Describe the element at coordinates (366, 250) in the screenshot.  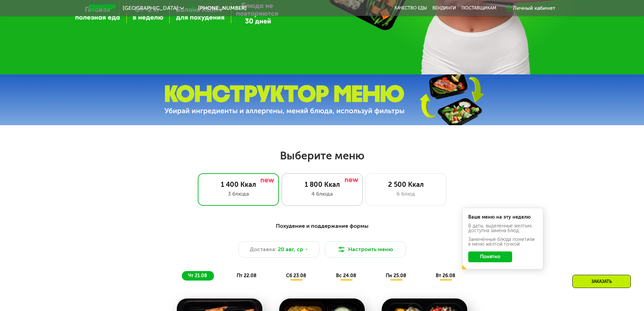
I see `button: Настроить меню` at that location.